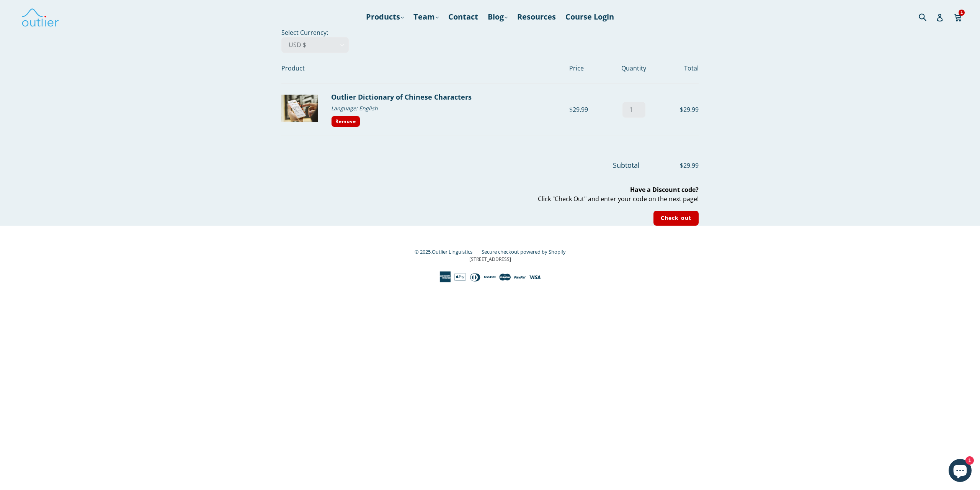 The height and width of the screenshot is (490, 980). I want to click on div: Select Currency:, so click(490, 127).